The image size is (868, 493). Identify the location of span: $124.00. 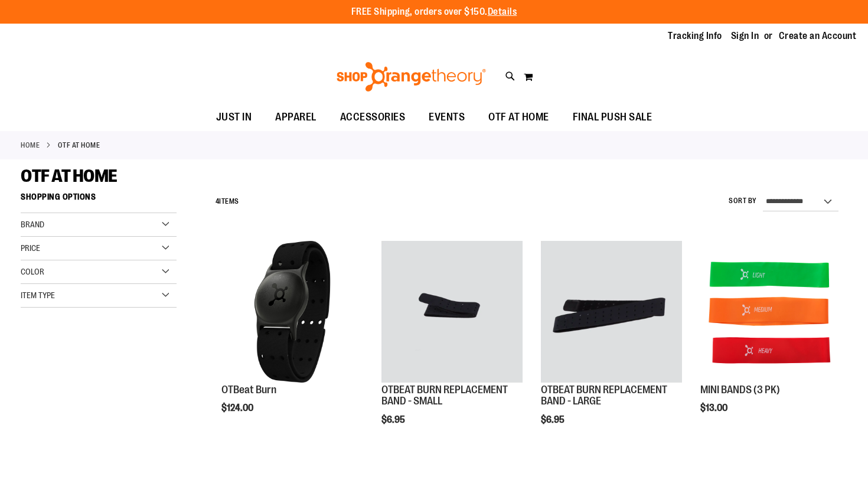
(238, 408).